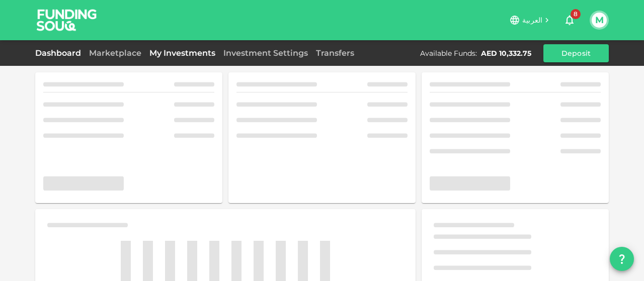 The width and height of the screenshot is (644, 281). Describe the element at coordinates (622, 259) in the screenshot. I see `button: question` at that location.